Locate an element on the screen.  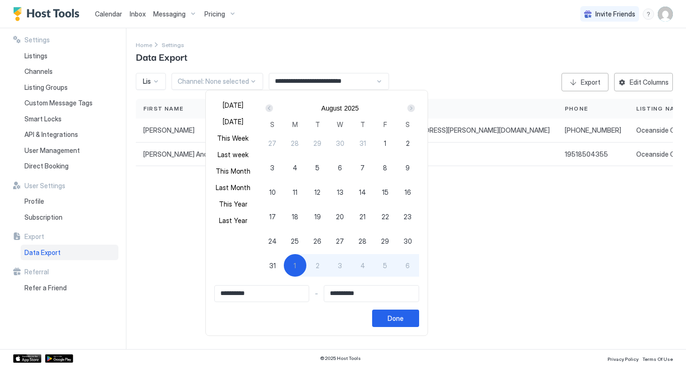
span: 16 is located at coordinates (408, 192).